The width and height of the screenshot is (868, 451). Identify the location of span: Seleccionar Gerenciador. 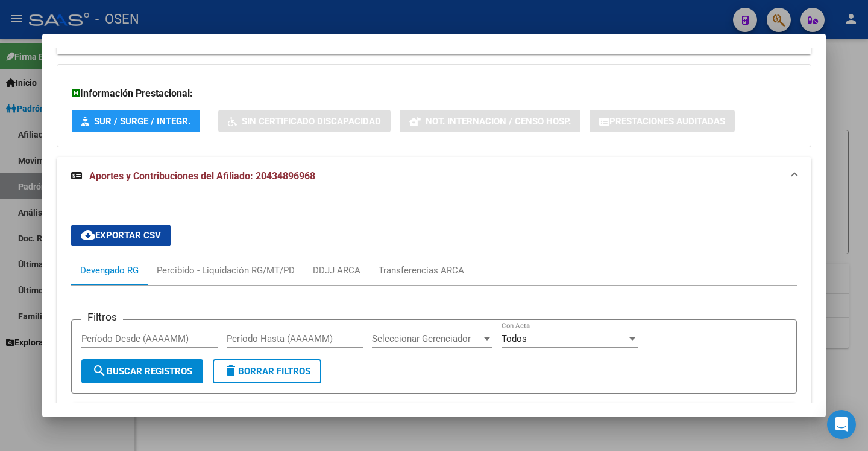
(427, 339).